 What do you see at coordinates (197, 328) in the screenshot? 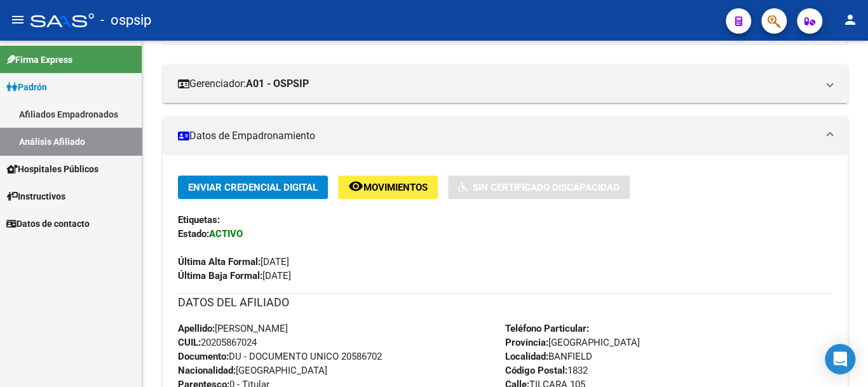
I see `strong: Apellido:` at bounding box center [197, 328].